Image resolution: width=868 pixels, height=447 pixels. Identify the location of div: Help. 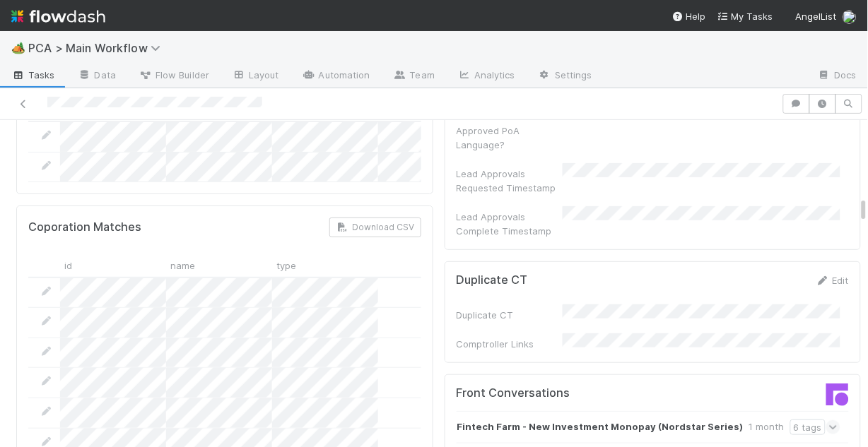
(689, 16).